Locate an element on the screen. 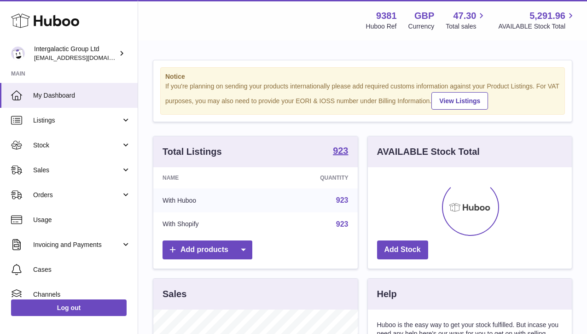 The height and width of the screenshot is (334, 587). span: My Dashboard is located at coordinates (82, 95).